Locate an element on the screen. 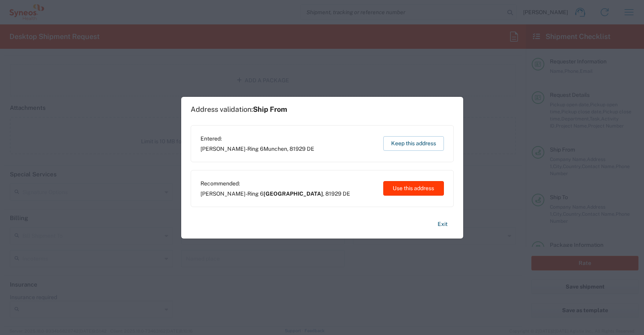 This screenshot has width=644, height=335. button: Exit is located at coordinates (443, 224).